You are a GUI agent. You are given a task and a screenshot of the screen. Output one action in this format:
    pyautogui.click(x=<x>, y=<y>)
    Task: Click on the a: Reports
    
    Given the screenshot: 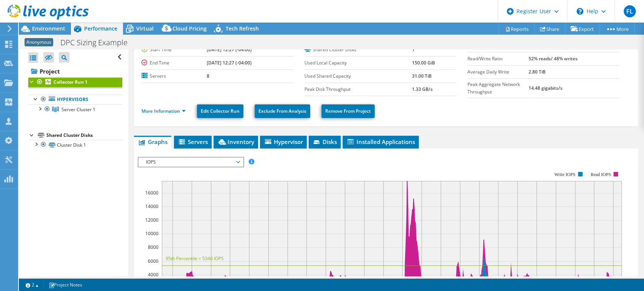 What is the action you would take?
    pyautogui.click(x=517, y=28)
    